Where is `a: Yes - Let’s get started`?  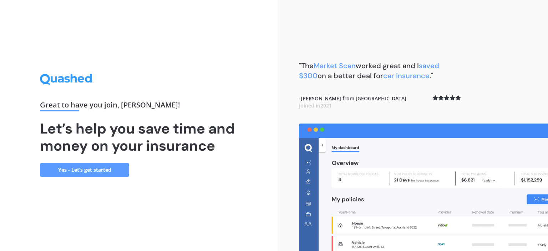 a: Yes - Let’s get started is located at coordinates (85, 170).